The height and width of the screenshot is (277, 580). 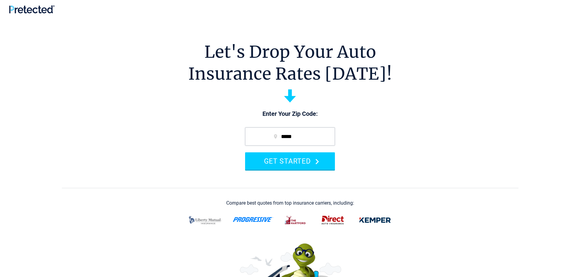 What do you see at coordinates (290, 203) in the screenshot?
I see `div: Compare best quotes from top insurance carriers, including:` at bounding box center [290, 203].